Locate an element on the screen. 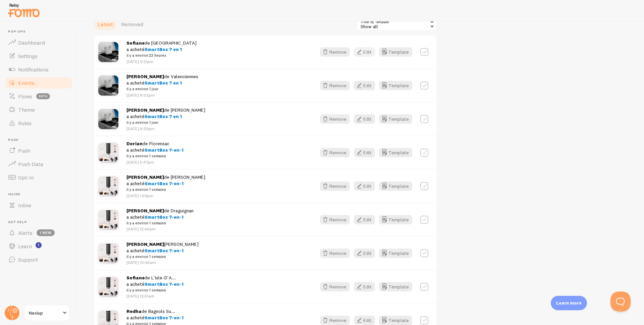 This screenshot has height=325, width=644. a: Removed is located at coordinates (132, 25).